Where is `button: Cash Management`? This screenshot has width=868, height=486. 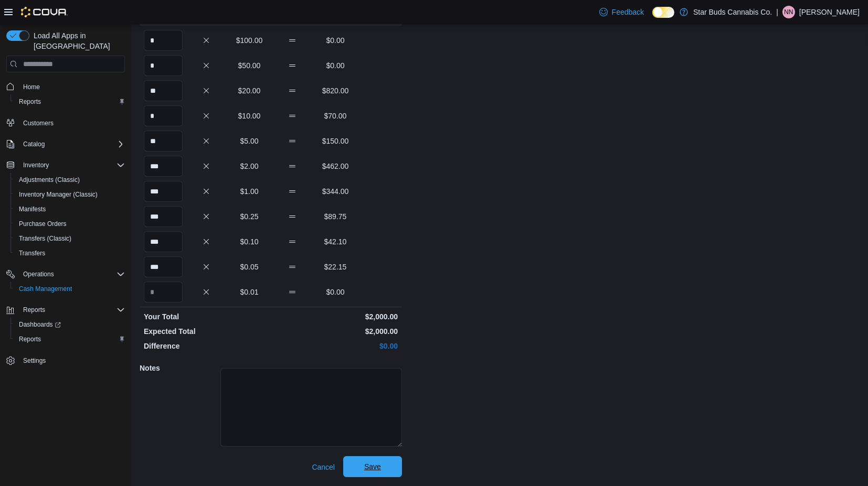 button: Cash Management is located at coordinates (70, 289).